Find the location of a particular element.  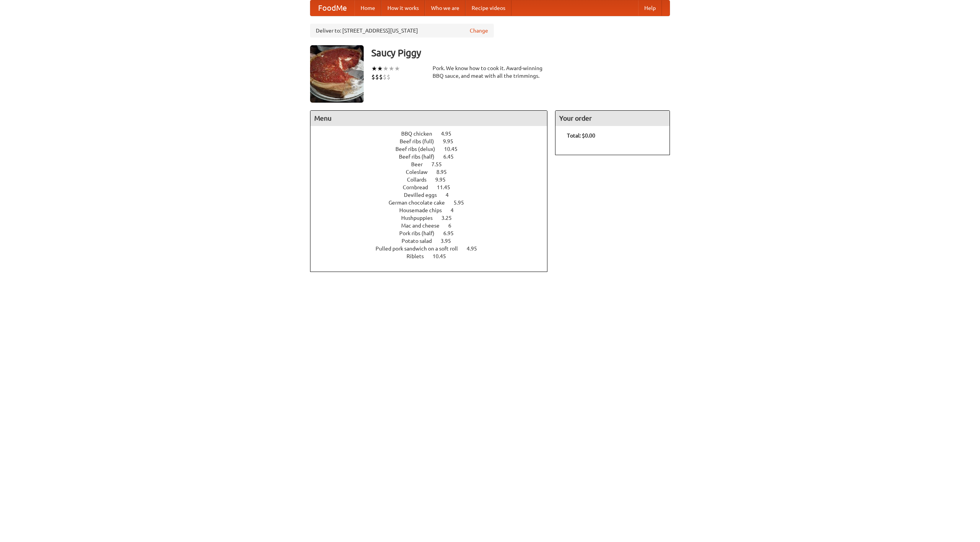

a: Pork ribs (half) 6.95 is located at coordinates (433, 233).